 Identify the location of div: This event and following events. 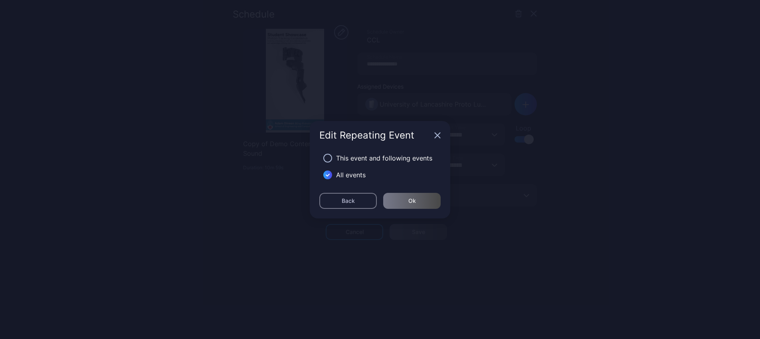
(384, 158).